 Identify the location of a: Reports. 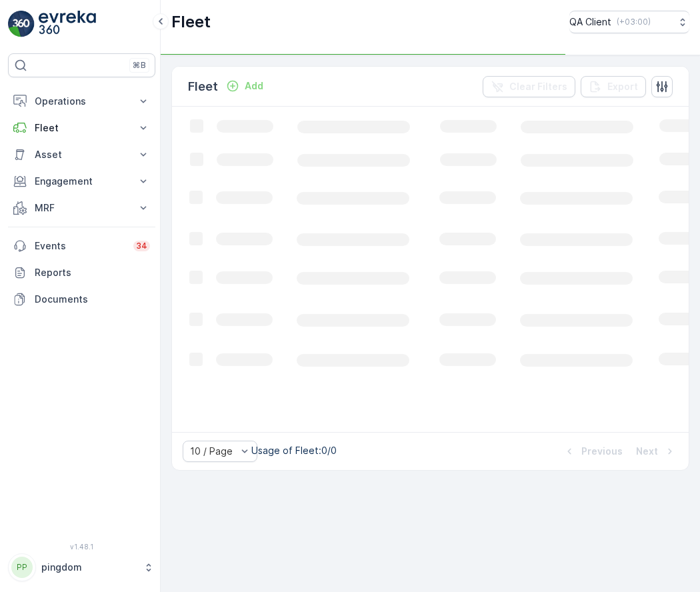
(81, 272).